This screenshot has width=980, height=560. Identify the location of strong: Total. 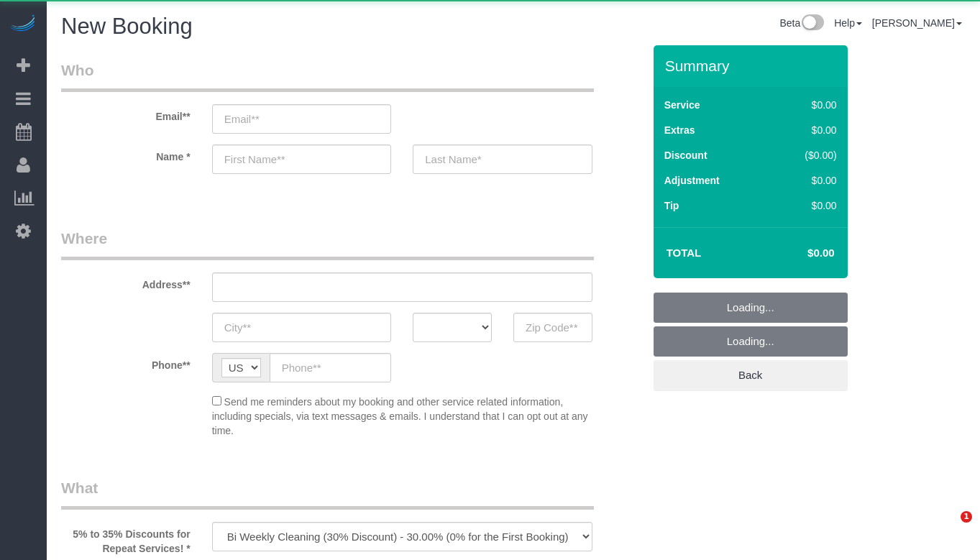
(684, 252).